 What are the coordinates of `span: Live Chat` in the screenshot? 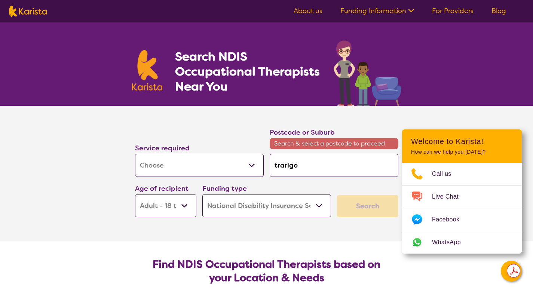 It's located at (450, 197).